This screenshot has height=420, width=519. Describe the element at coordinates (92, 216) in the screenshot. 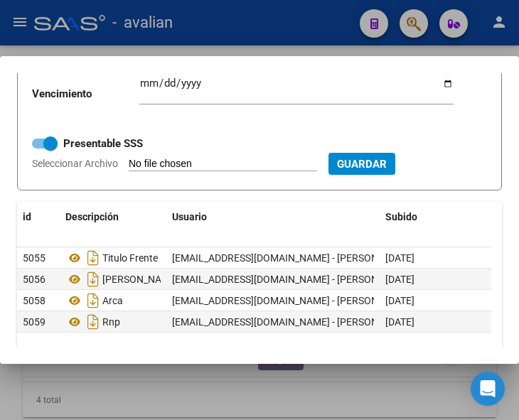

I see `span: Descripción` at that location.